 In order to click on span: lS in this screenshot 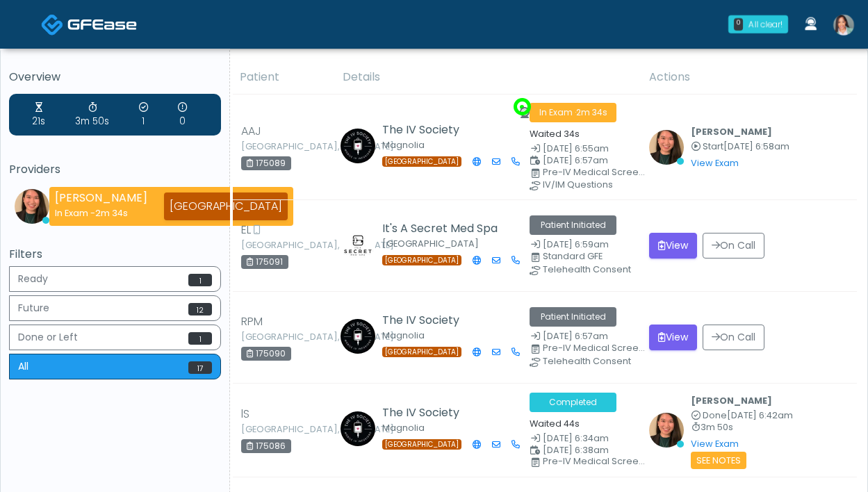, I will do `click(245, 414)`.